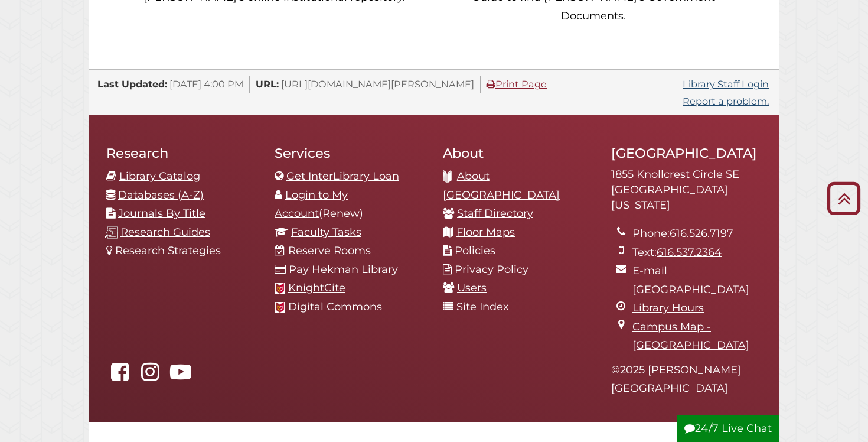 The width and height of the screenshot is (868, 442). What do you see at coordinates (486, 232) in the screenshot?
I see `a: Floor Maps` at bounding box center [486, 232].